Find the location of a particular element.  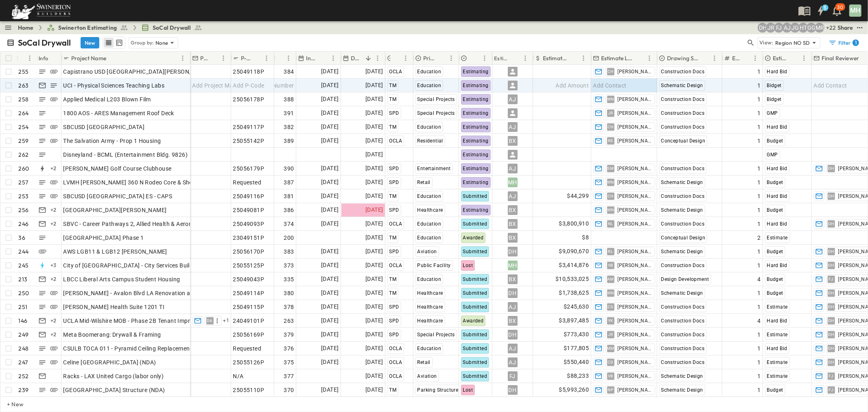

span: Add Amount is located at coordinates (572, 85).